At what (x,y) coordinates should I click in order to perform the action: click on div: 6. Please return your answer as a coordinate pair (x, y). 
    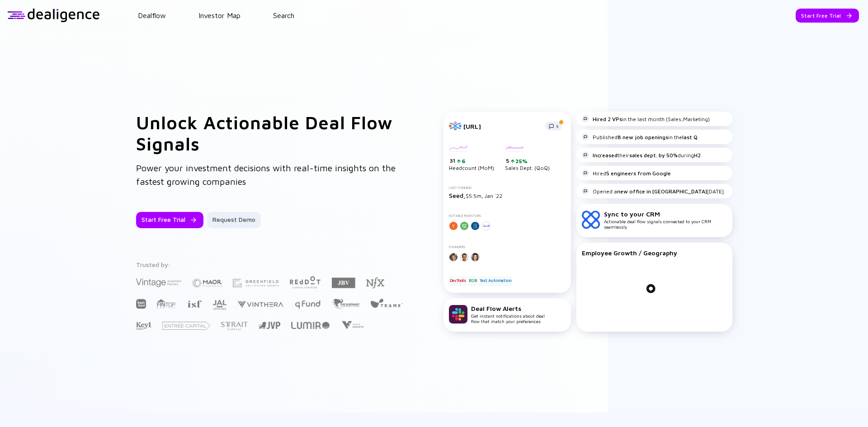
    Looking at the image, I should click on (463, 161).